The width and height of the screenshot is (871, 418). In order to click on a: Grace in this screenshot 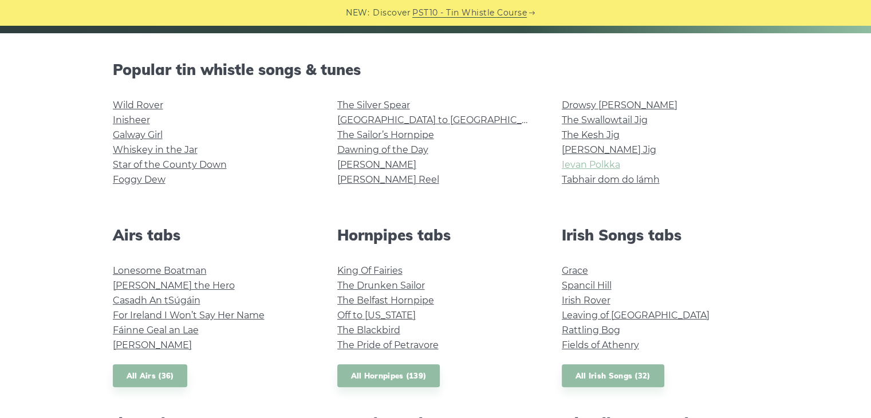, I will do `click(575, 270)`.